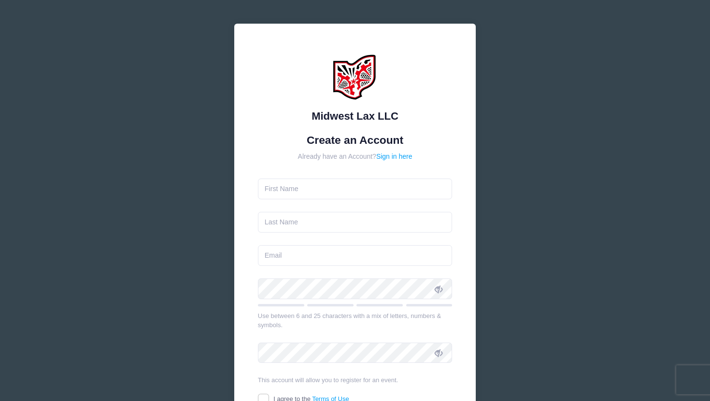 The image size is (710, 401). I want to click on img: Midwest Lax LLC, so click(355, 76).